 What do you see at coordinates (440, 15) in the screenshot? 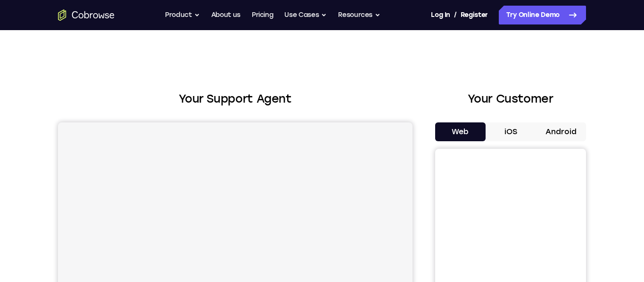
I see `a: Log In` at bounding box center [440, 15].